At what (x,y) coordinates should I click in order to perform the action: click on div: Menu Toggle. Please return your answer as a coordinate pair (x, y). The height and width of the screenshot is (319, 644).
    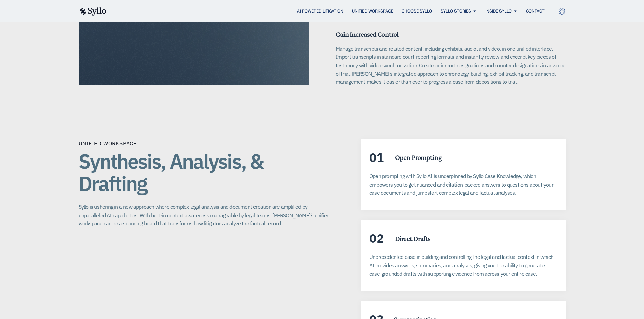
    Looking at the image, I should click on (332, 11).